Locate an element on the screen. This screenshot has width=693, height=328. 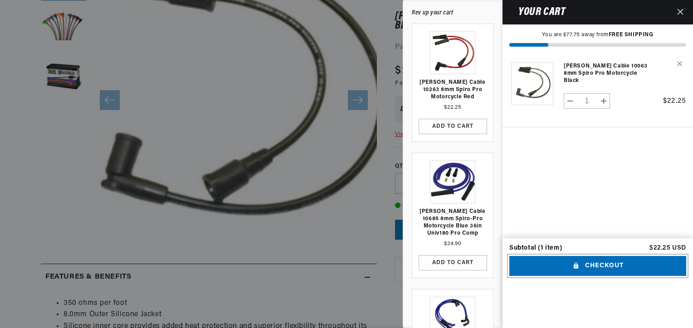
input: Quantity for Taylor Cable 10063 8mm Spiro Pro Motorcycle black is located at coordinates (587, 101).